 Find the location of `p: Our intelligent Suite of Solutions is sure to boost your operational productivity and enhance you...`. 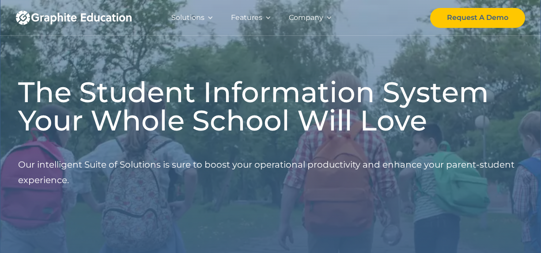

p: Our intelligent Suite of Solutions is sure to boost your operational productivity and enhance you... is located at coordinates (270, 172).